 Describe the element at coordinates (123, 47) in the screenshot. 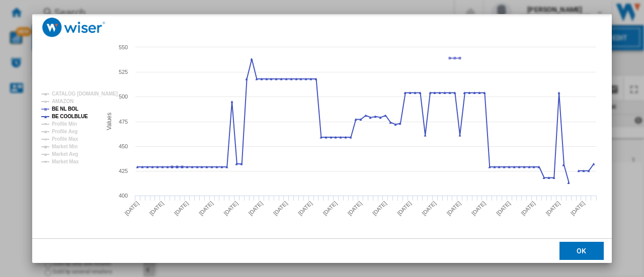

I see `tspan: 550` at that location.